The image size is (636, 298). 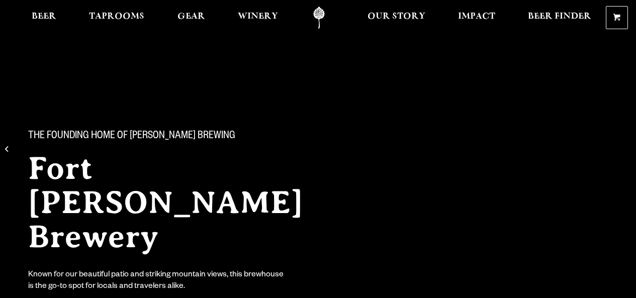 What do you see at coordinates (191, 18) in the screenshot?
I see `a: Gear` at bounding box center [191, 18].